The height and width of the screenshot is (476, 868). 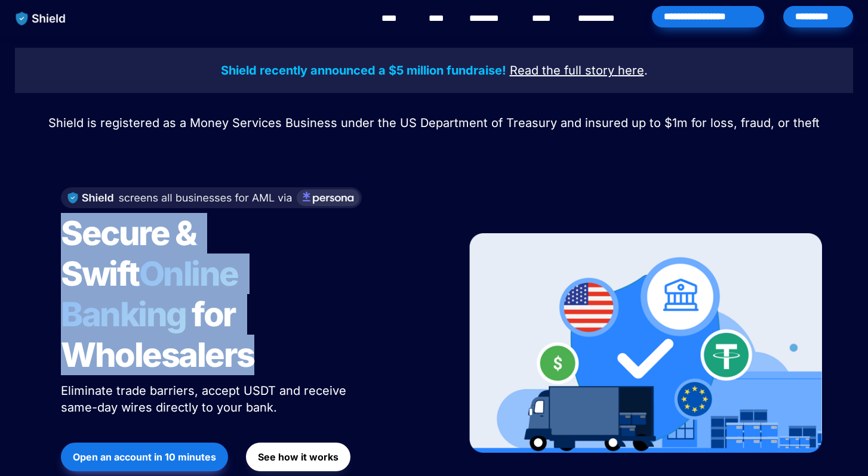 What do you see at coordinates (561, 71) in the screenshot?
I see `a: Read the full story` at bounding box center [561, 71].